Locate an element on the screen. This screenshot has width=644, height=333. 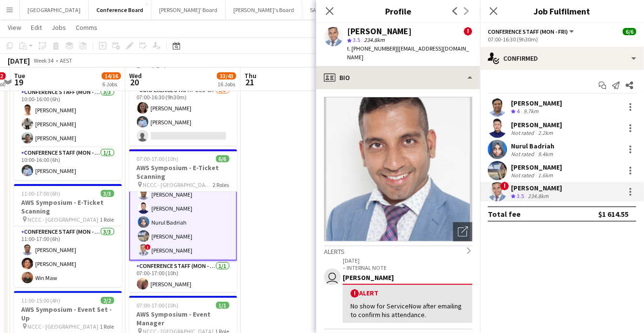
span: Wed is located at coordinates (135, 76).